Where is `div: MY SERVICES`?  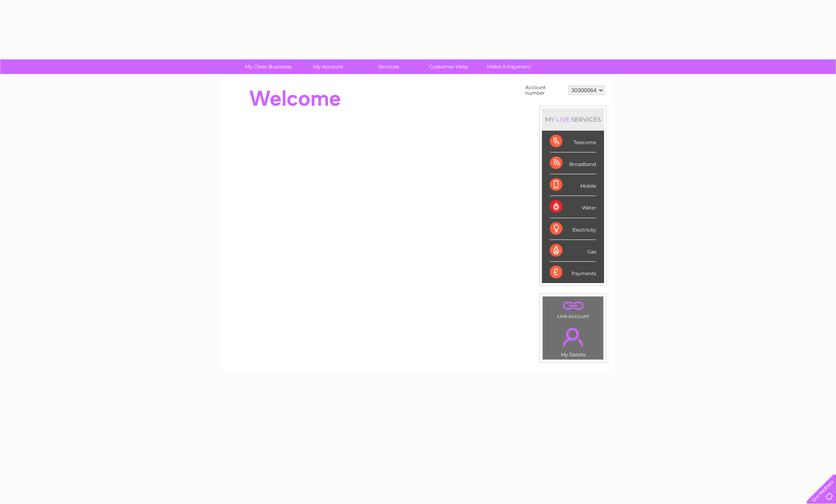 div: MY SERVICES is located at coordinates (573, 119).